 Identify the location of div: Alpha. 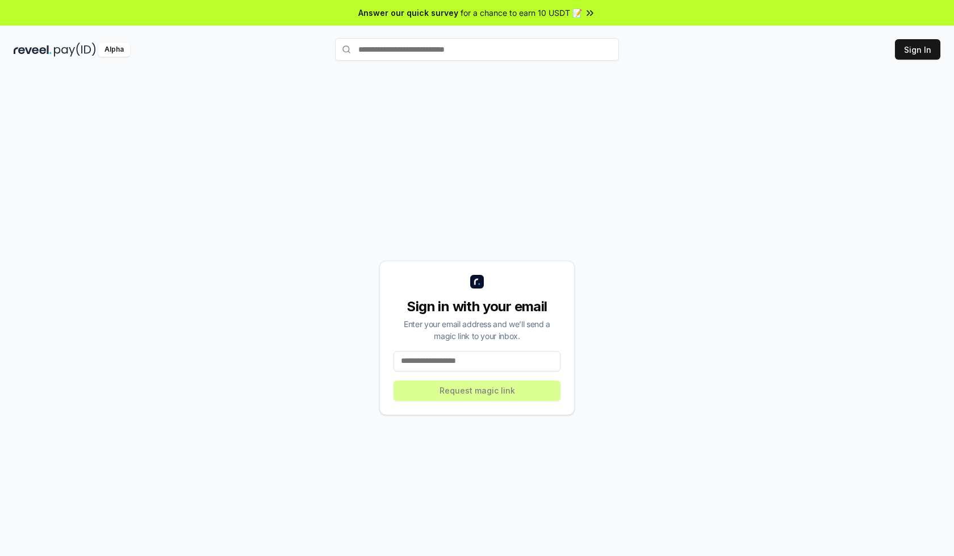
(114, 49).